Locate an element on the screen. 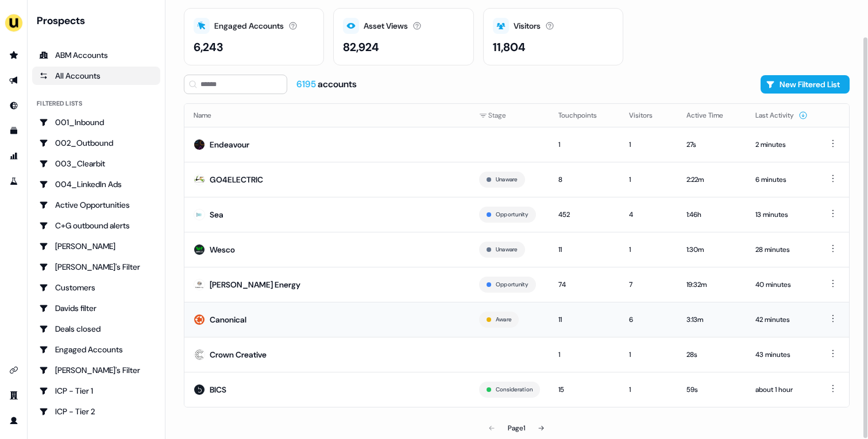 The width and height of the screenshot is (868, 439). div: Wesco is located at coordinates (222, 250).